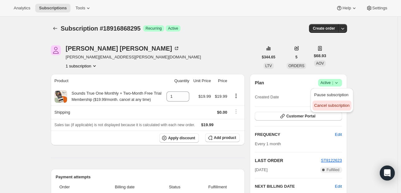  Describe the element at coordinates (83, 8) in the screenshot. I see `button: Tools` at that location.